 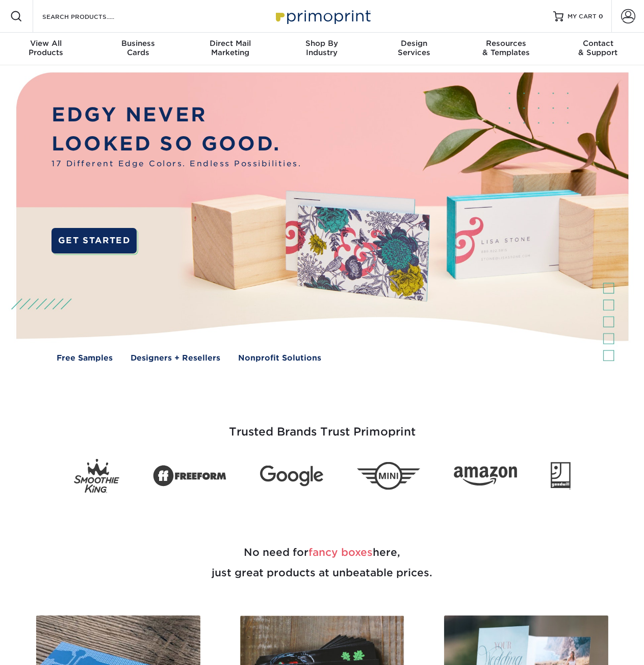 I want to click on span: Business, so click(x=138, y=43).